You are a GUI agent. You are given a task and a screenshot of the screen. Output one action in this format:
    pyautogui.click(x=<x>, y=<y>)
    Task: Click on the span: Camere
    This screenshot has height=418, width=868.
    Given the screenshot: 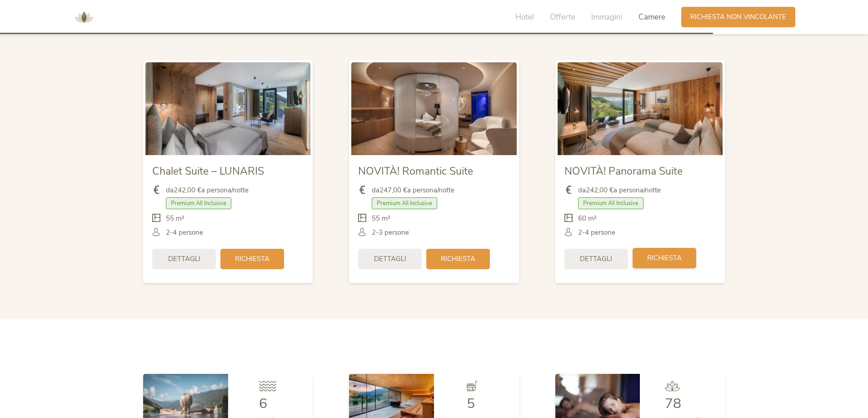 What is the action you would take?
    pyautogui.click(x=652, y=17)
    